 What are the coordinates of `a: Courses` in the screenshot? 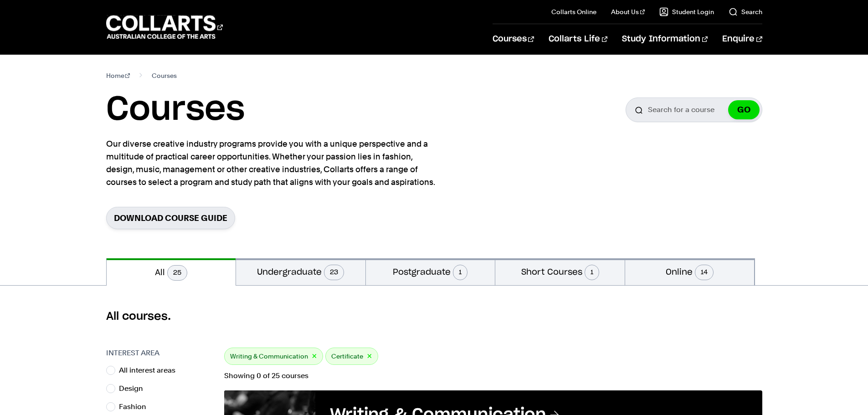 It's located at (513, 39).